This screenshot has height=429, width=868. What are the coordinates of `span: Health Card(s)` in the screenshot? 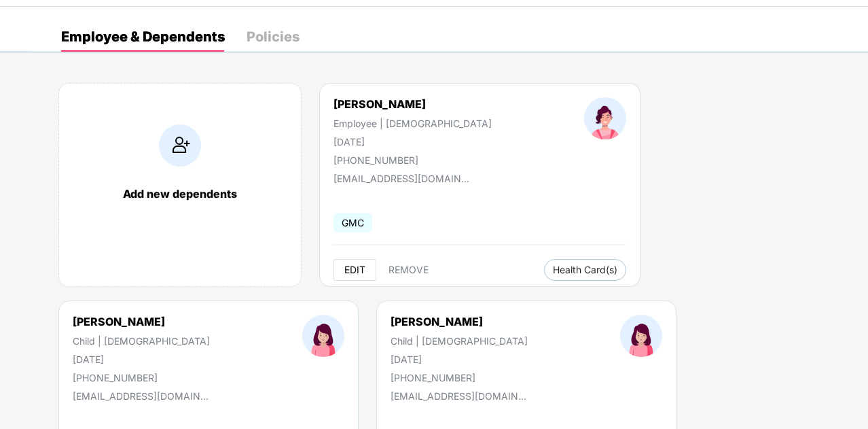 It's located at (584, 270).